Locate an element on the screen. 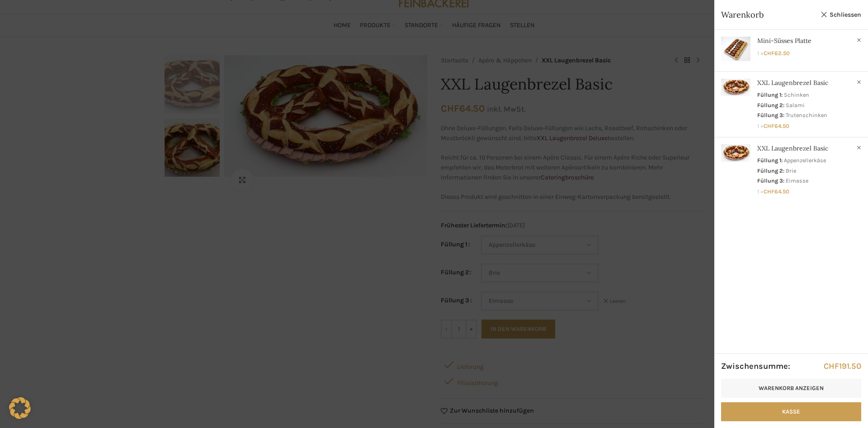 The width and height of the screenshot is (868, 428). span: CHF is located at coordinates (832, 366).